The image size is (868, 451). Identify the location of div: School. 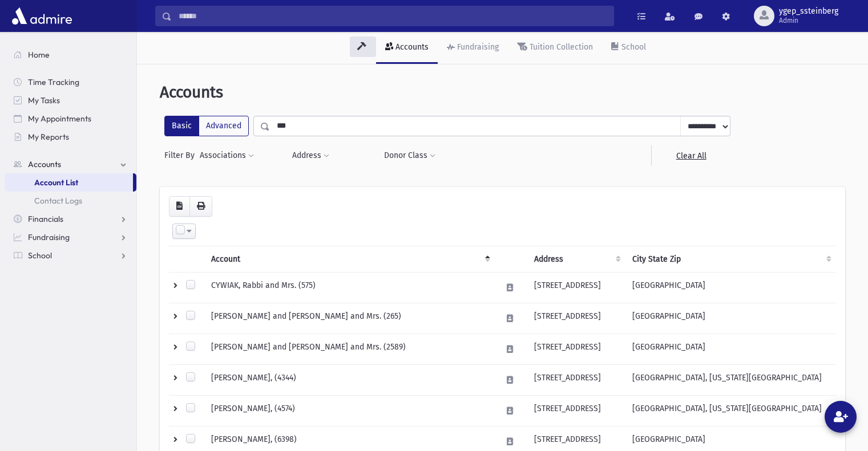
(632, 47).